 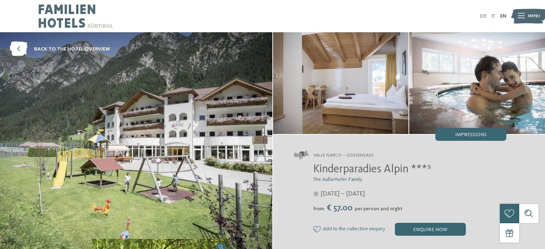 What do you see at coordinates (534, 16) in the screenshot?
I see `span: Menu` at bounding box center [534, 16].